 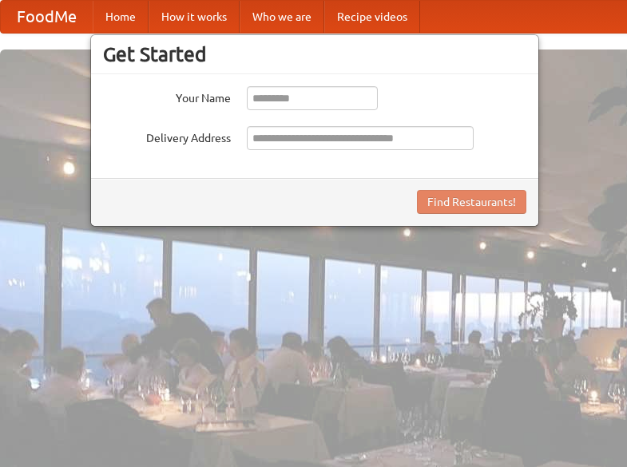 I want to click on h3: Get Started, so click(x=315, y=54).